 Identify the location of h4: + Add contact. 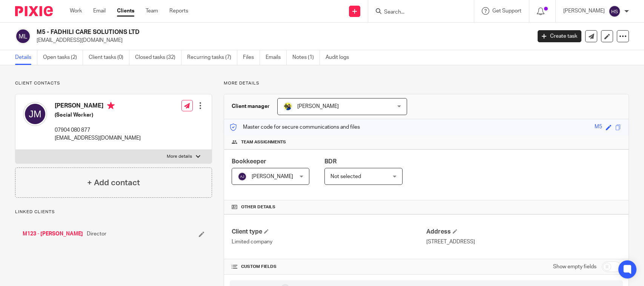
(114, 183).